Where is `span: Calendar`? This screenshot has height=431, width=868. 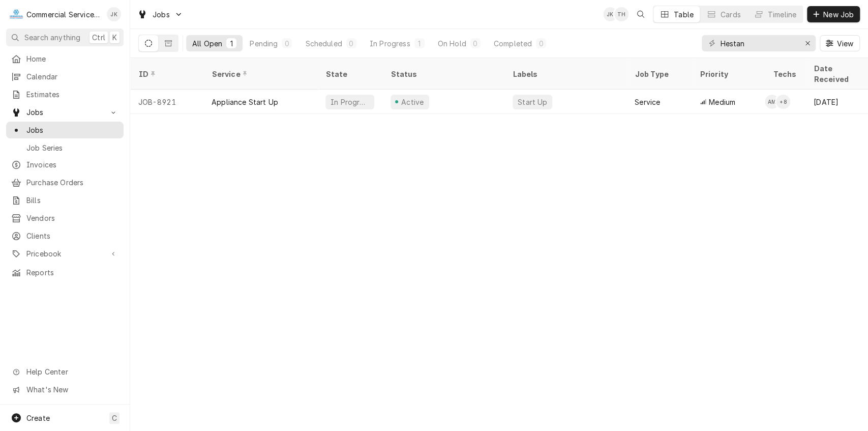
span: Calendar is located at coordinates (72, 77).